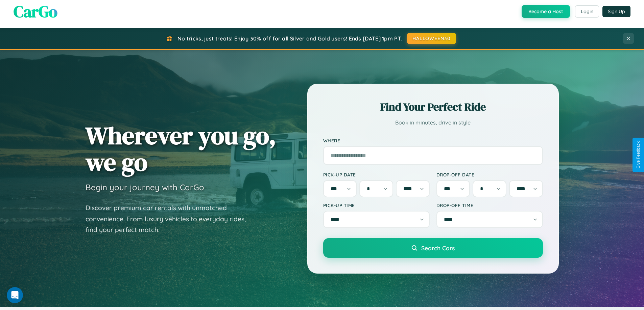 The width and height of the screenshot is (644, 310). Describe the element at coordinates (170, 219) in the screenshot. I see `p: Discover premium car rentals with unmatched convenience. From luxury vehicles to everyday rides, ...` at that location.